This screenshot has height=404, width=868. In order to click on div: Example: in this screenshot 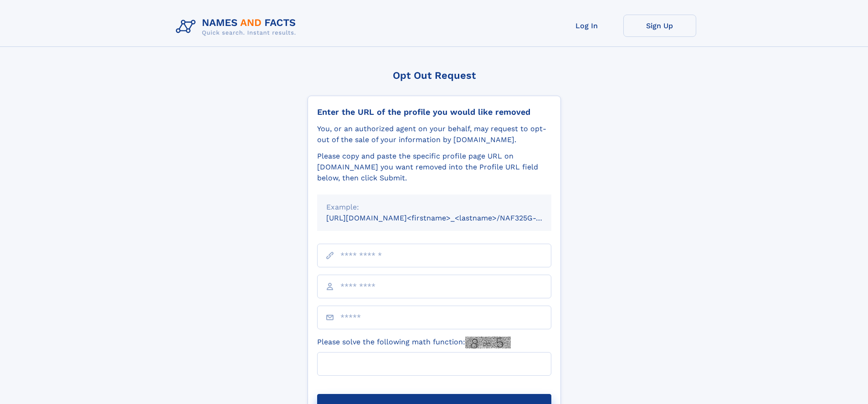, I will do `click(434, 207)`.